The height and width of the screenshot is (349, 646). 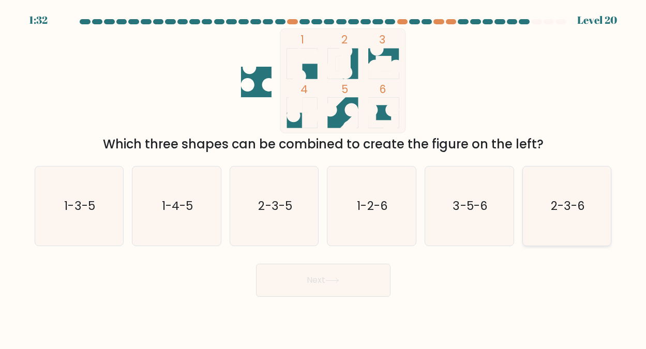 I want to click on tspan: 4, so click(x=304, y=89).